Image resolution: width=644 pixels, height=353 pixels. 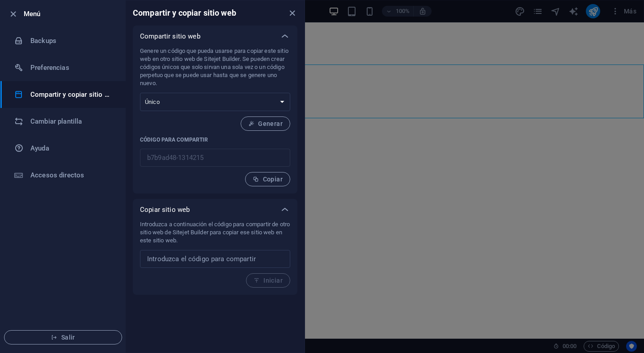 What do you see at coordinates (72, 148) in the screenshot?
I see `h6: Ayuda` at bounding box center [72, 148].